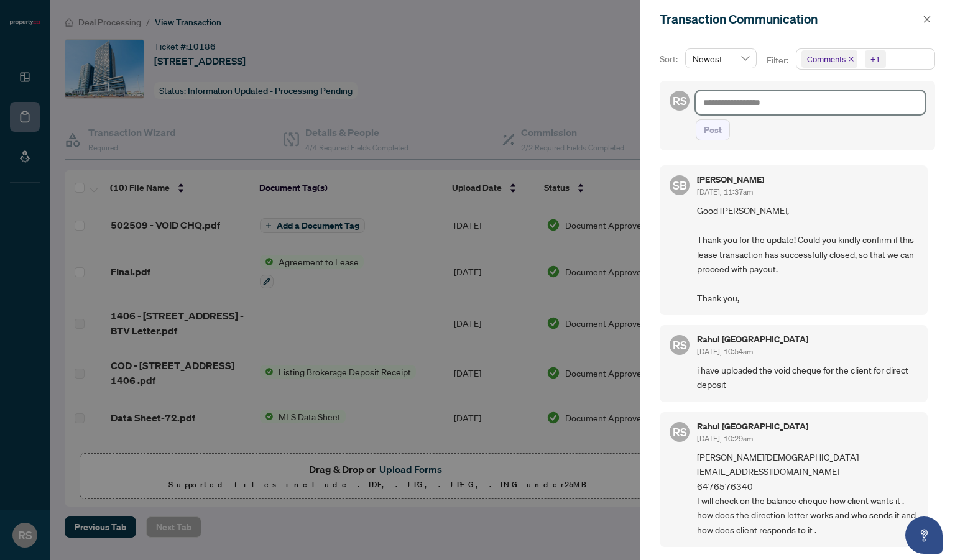  Describe the element at coordinates (720, 58) in the screenshot. I see `span: Newest` at that location.